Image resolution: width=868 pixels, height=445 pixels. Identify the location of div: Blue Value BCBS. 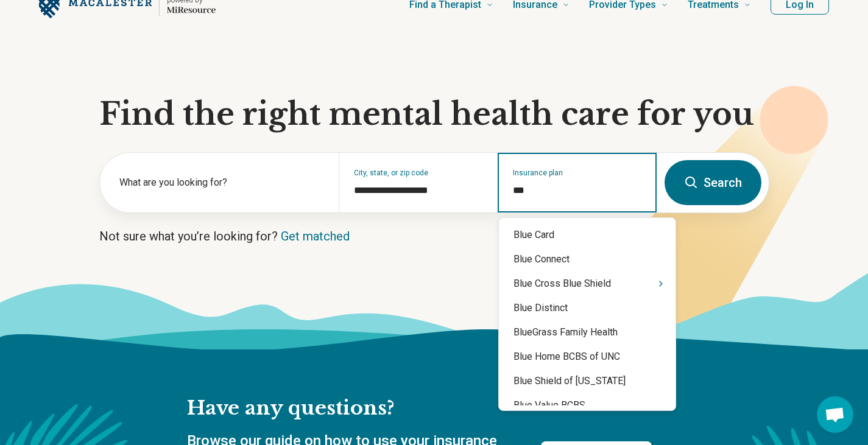
(587, 405).